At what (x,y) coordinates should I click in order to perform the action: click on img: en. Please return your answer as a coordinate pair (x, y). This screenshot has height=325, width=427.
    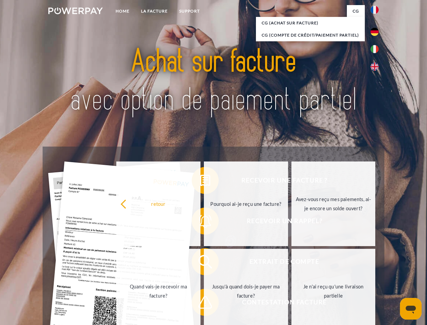
    Looking at the image, I should click on (375, 67).